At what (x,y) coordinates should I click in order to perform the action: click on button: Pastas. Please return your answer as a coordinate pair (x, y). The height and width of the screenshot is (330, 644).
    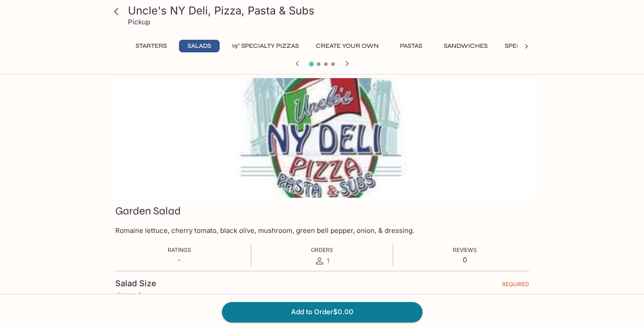
    Looking at the image, I should click on (411, 46).